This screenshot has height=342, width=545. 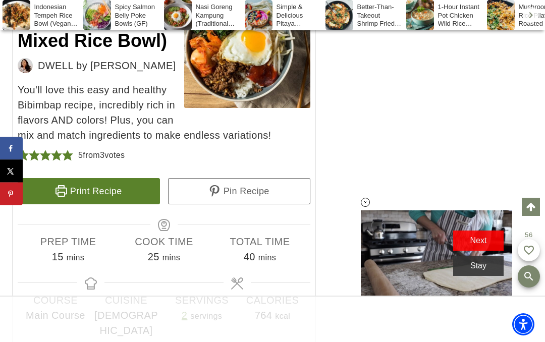 I want to click on span: Total Time, so click(x=260, y=242).